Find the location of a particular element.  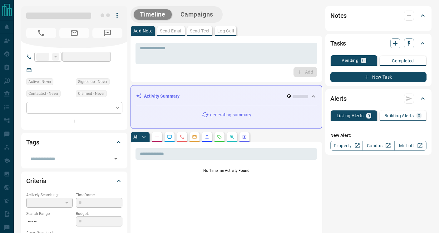

p: Add Note is located at coordinates (143, 31).